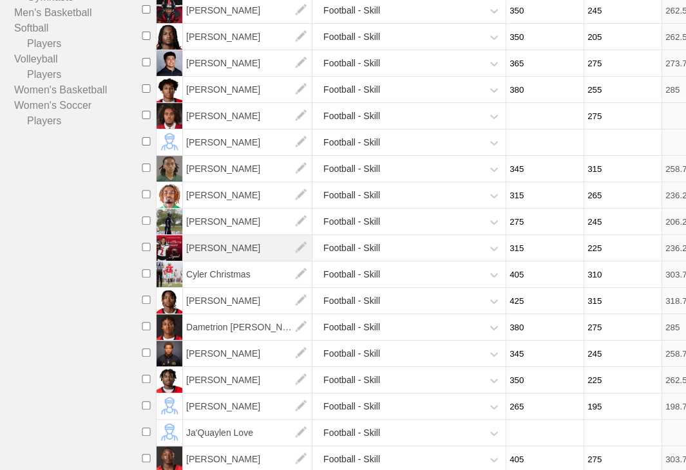  I want to click on a: Volleyball, so click(78, 59).